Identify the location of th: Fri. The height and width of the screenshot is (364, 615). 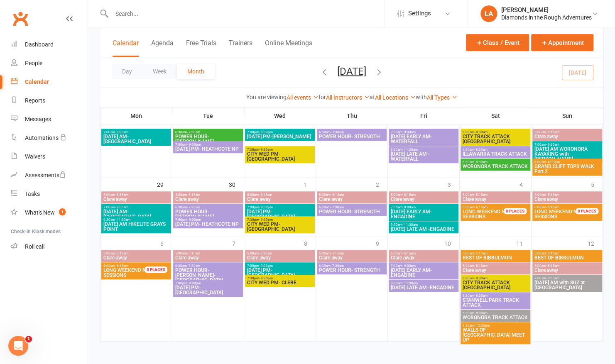
(423, 116).